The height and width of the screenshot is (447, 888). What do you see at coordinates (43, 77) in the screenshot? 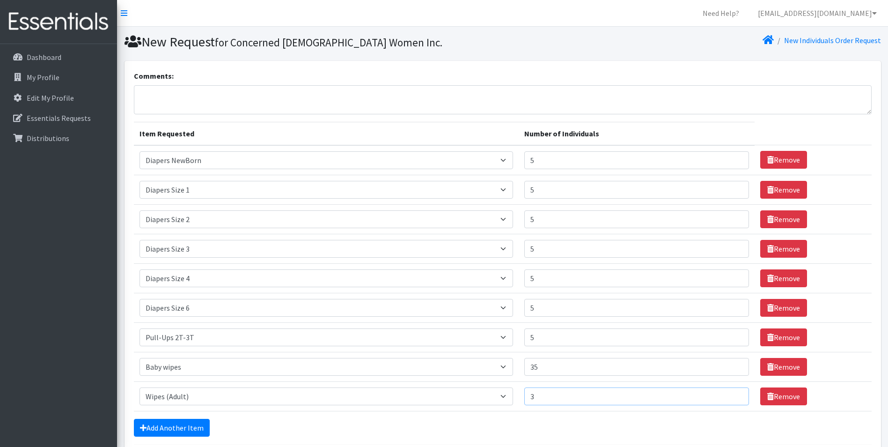
I see `p: My Profile` at bounding box center [43, 77].